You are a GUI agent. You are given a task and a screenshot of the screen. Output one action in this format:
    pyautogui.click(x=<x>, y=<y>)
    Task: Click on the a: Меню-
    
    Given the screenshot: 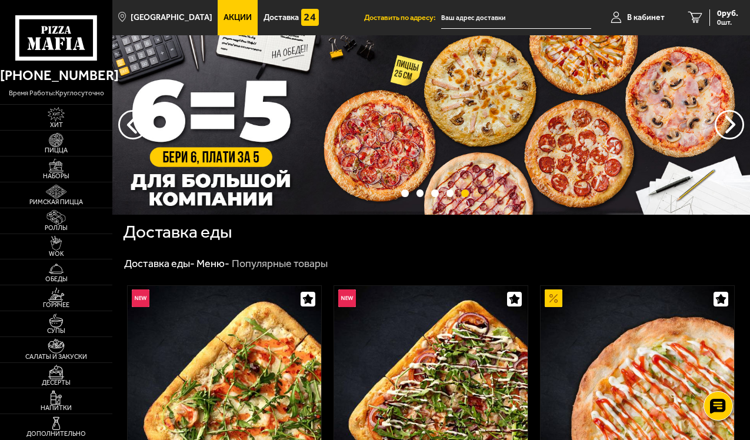 What is the action you would take?
    pyautogui.click(x=213, y=264)
    